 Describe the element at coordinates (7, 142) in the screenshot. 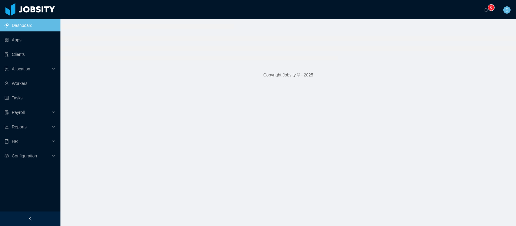

I see `i: icon: book` at that location.